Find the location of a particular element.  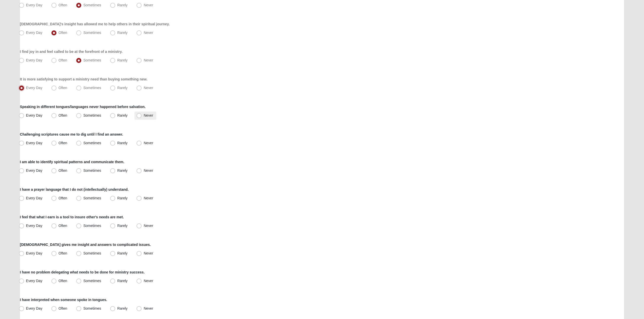

label: Speaking in different tongues/languages never happened before salvation. is located at coordinates (83, 107).